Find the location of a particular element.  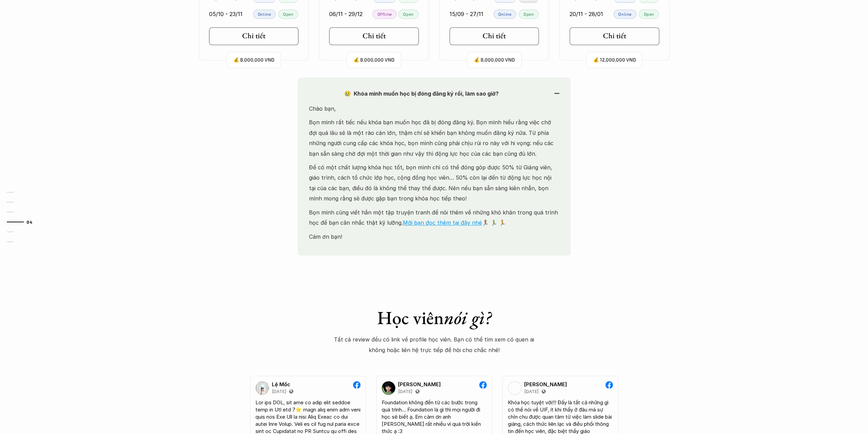

a: 04 is located at coordinates (23, 222).